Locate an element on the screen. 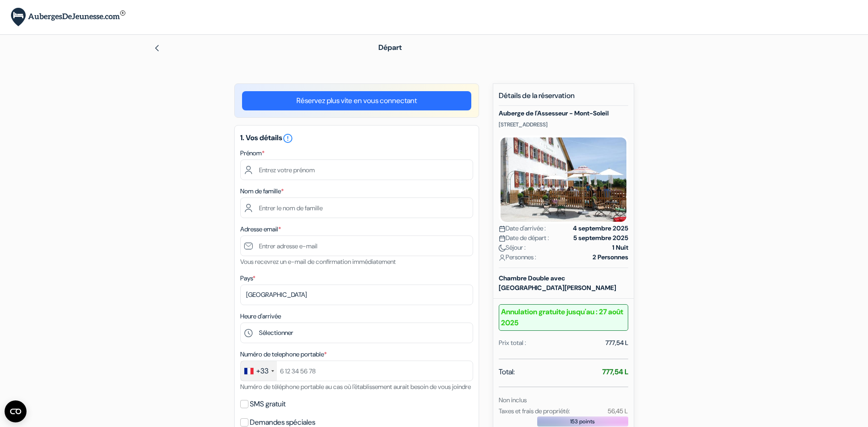  span: Date d'arrivée : is located at coordinates (522, 228).